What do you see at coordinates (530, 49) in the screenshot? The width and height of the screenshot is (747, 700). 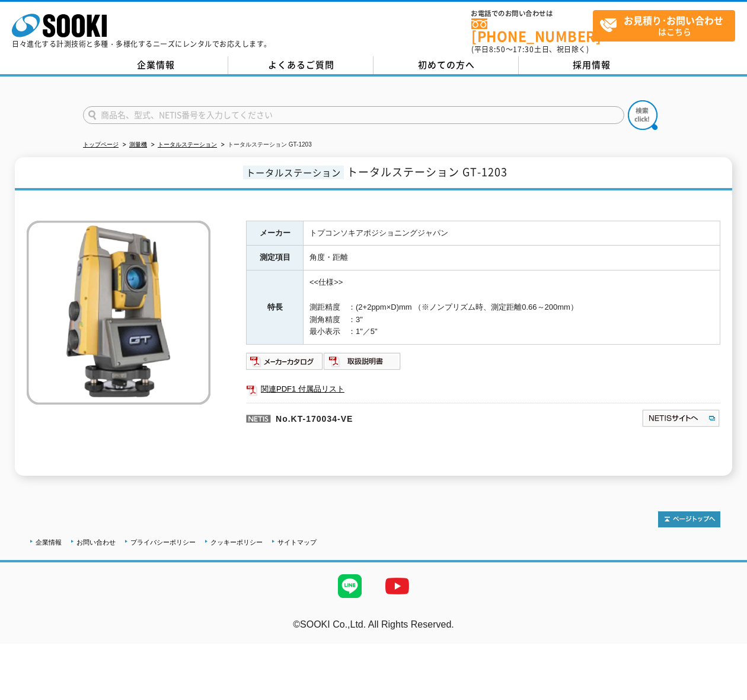 I see `span: (平日 ～ 土日、祝日除く)` at bounding box center [530, 49].